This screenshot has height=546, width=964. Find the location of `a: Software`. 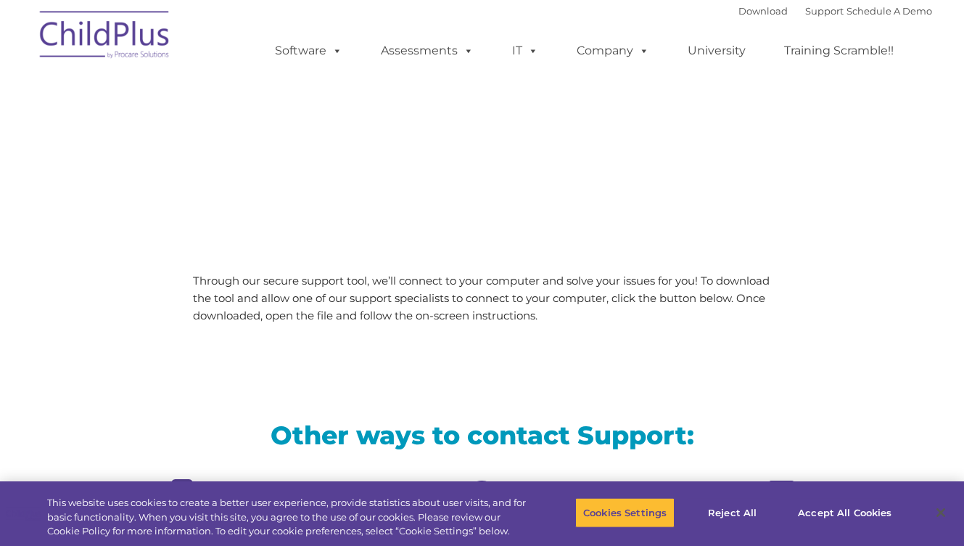

a: Software is located at coordinates (308, 51).